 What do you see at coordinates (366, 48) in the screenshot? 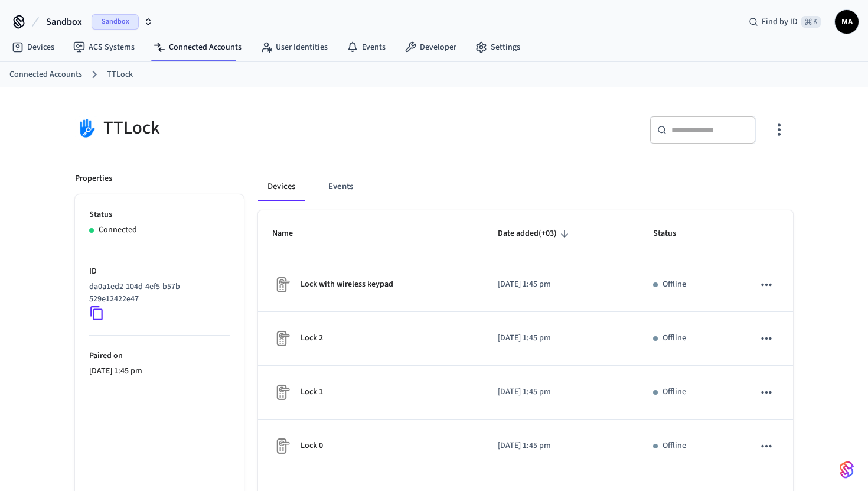
I see `a: Events` at bounding box center [366, 48].